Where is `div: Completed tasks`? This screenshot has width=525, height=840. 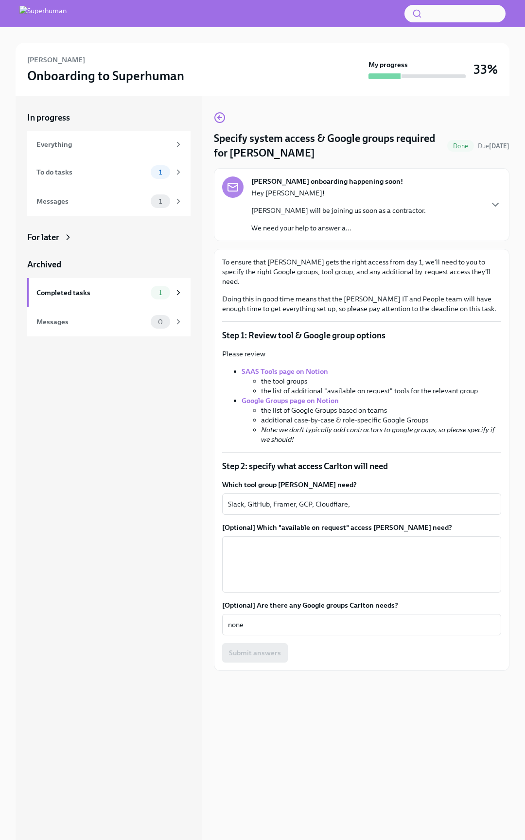 div: Completed tasks is located at coordinates (91, 293).